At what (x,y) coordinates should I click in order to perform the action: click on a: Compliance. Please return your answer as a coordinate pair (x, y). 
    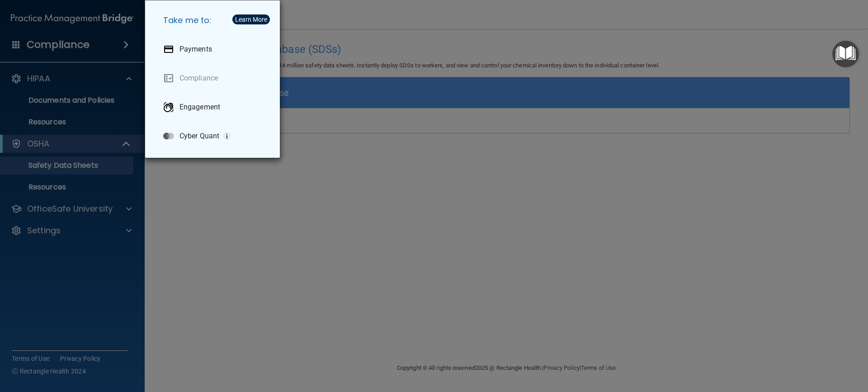
    Looking at the image, I should click on (214, 78).